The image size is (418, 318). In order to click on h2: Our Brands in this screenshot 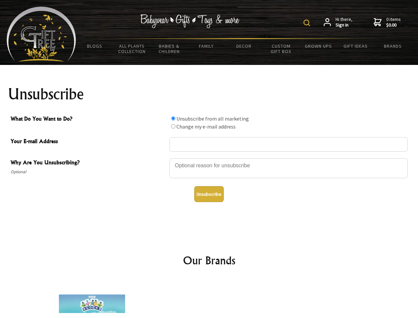, I will do `click(209, 260)`.